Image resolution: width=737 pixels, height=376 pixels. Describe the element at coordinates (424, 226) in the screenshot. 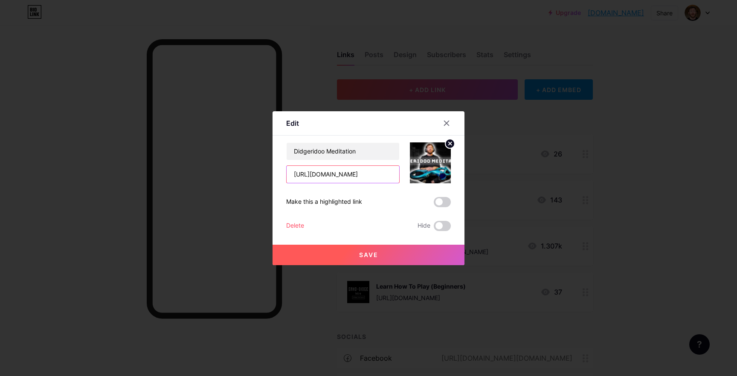

I see `span: Hide` at that location.